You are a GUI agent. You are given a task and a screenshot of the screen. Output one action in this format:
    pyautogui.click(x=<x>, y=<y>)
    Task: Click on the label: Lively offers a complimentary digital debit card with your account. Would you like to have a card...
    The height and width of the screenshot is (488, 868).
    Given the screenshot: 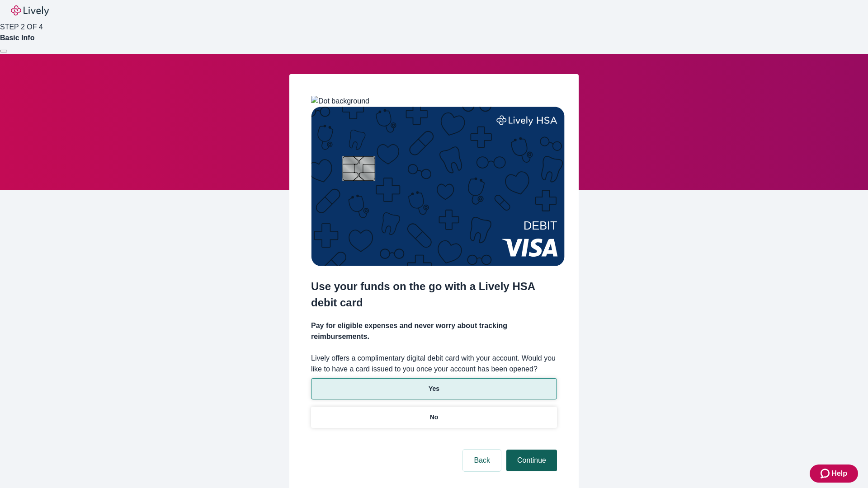 What is the action you would take?
    pyautogui.click(x=434, y=363)
    